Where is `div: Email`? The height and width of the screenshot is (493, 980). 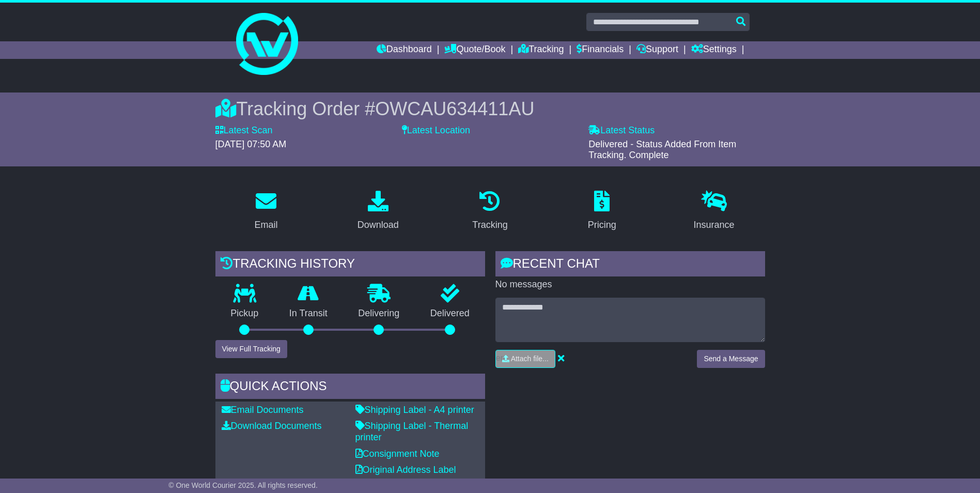
div: Email is located at coordinates (265, 225).